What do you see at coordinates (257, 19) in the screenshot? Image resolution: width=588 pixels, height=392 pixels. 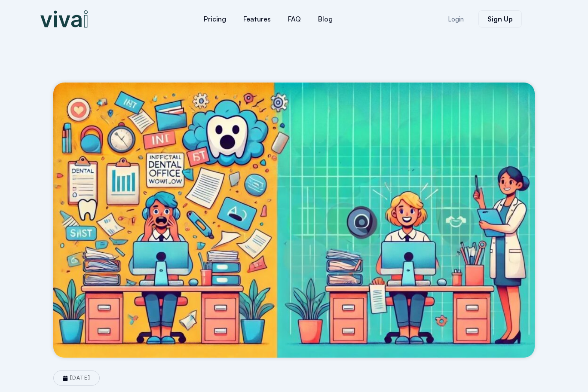 I see `a: Features` at bounding box center [257, 19].